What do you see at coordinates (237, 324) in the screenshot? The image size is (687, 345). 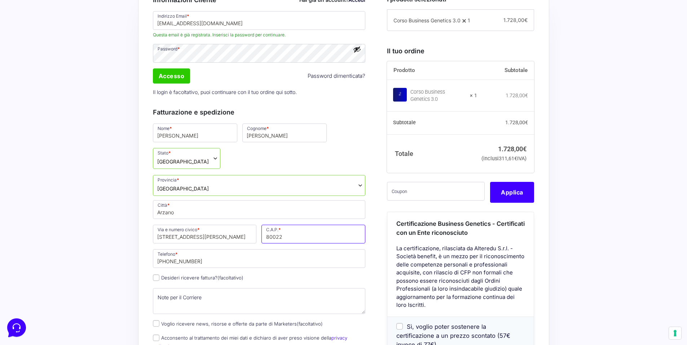 I see `label: Voglio ricevere news, risorse e offerte da parte di Marketers` at bounding box center [237, 324].